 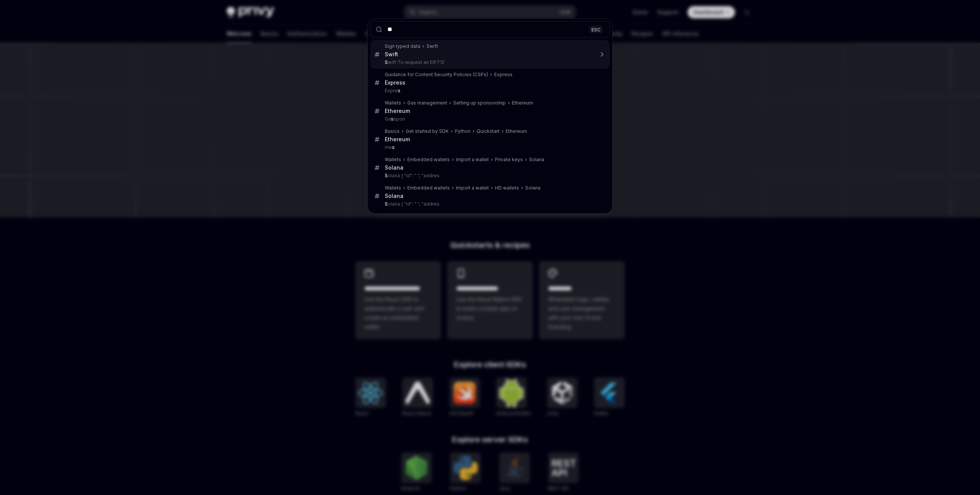 I want to click on p: wift To request an EIP712, so click(x=489, y=63).